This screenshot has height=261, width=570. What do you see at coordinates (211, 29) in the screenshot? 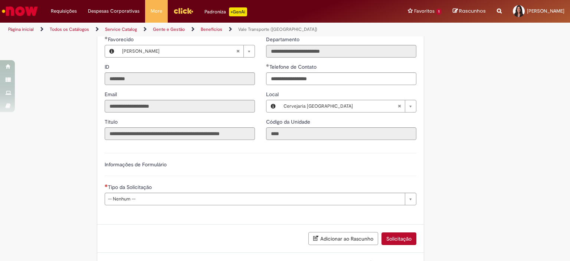
I see `a: Benefícios` at bounding box center [211, 29].